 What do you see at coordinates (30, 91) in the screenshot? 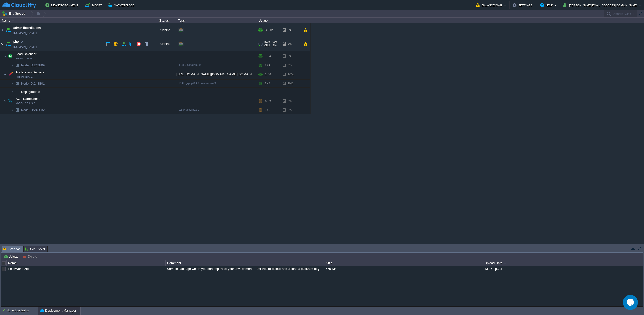
I see `a: Deployments` at bounding box center [30, 91].